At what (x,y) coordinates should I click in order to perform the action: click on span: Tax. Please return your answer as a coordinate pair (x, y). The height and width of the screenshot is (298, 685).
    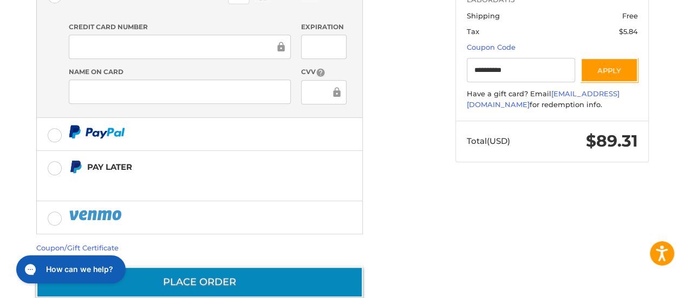
    Looking at the image, I should click on (473, 31).